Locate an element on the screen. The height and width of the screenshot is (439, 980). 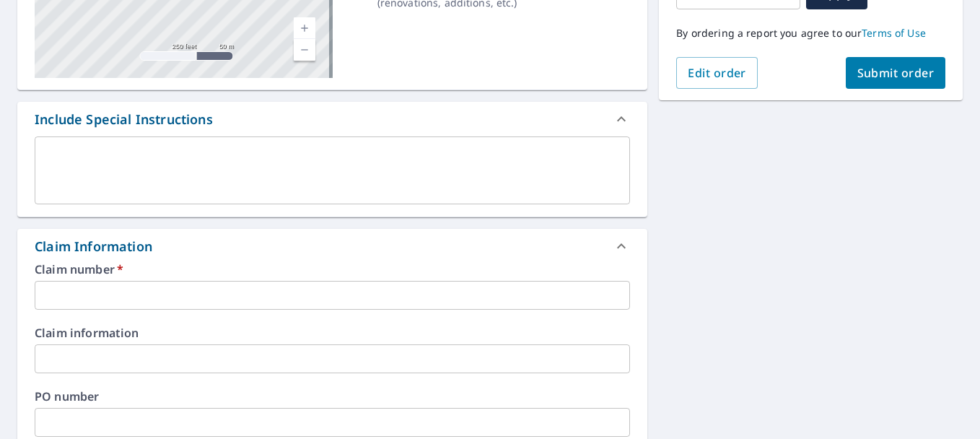
label: Claim information is located at coordinates (332, 333).